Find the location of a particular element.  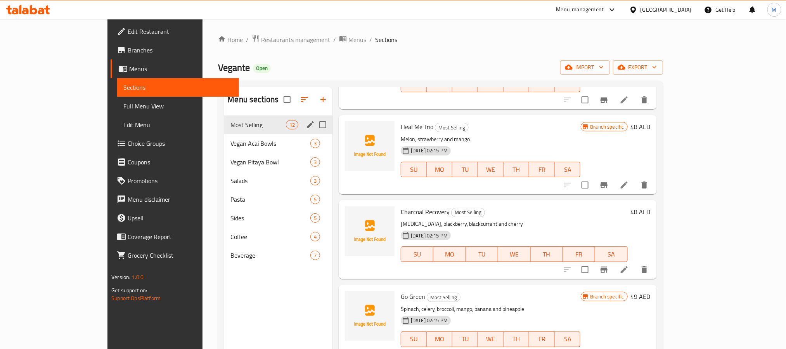

span: Get support on: is located at coordinates (129, 290).